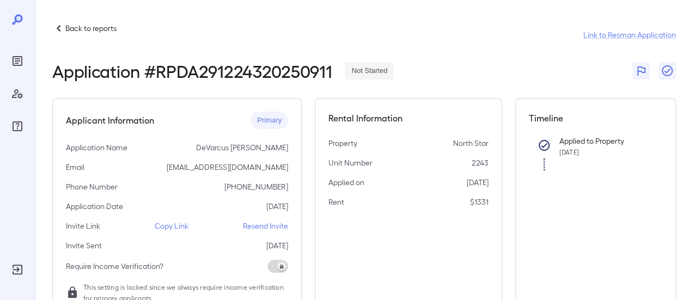 The height and width of the screenshot is (300, 689). I want to click on p: 2243, so click(480, 163).